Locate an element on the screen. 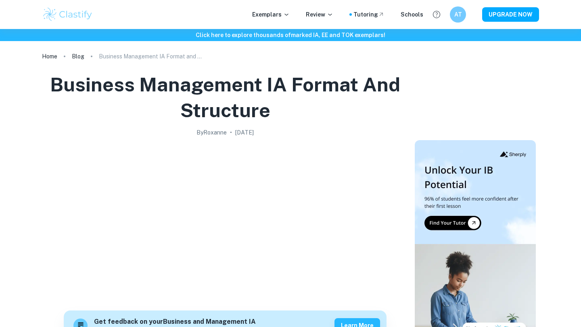 The width and height of the screenshot is (581, 327). a: Blog is located at coordinates (78, 56).